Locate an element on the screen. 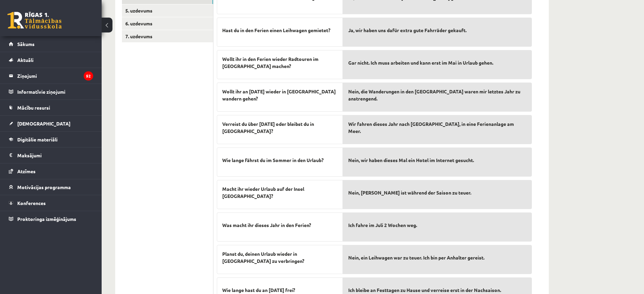  a: Konferences is located at coordinates (51, 203).